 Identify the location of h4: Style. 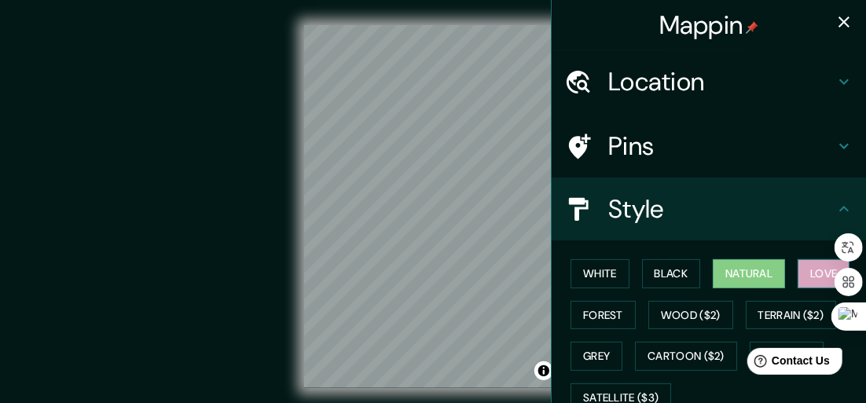
(722, 209).